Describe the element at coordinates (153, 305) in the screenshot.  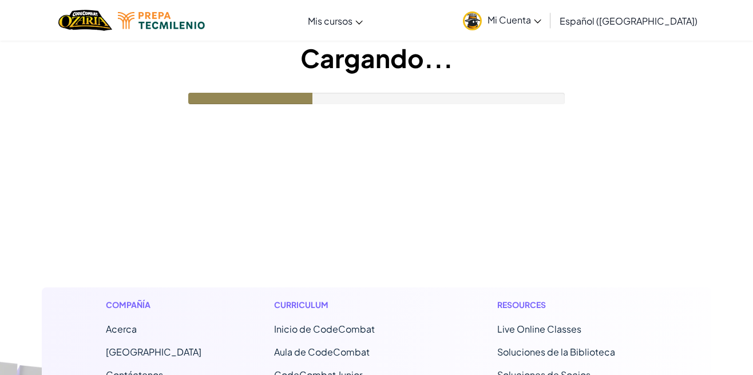
I see `h1: Compañía` at that location.